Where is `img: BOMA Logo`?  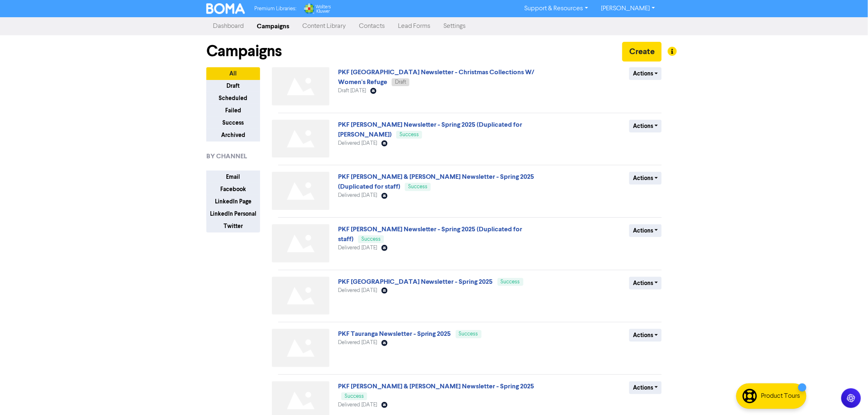
img: BOMA Logo is located at coordinates (226, 9).